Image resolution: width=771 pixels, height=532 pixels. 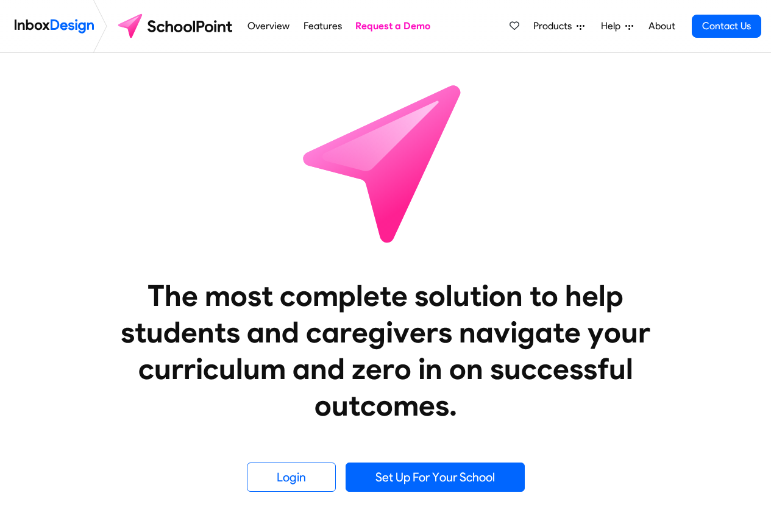 I want to click on heading: The most complete solution to help students and caregivers navigate your curriculum and zero in o..., so click(x=386, y=351).